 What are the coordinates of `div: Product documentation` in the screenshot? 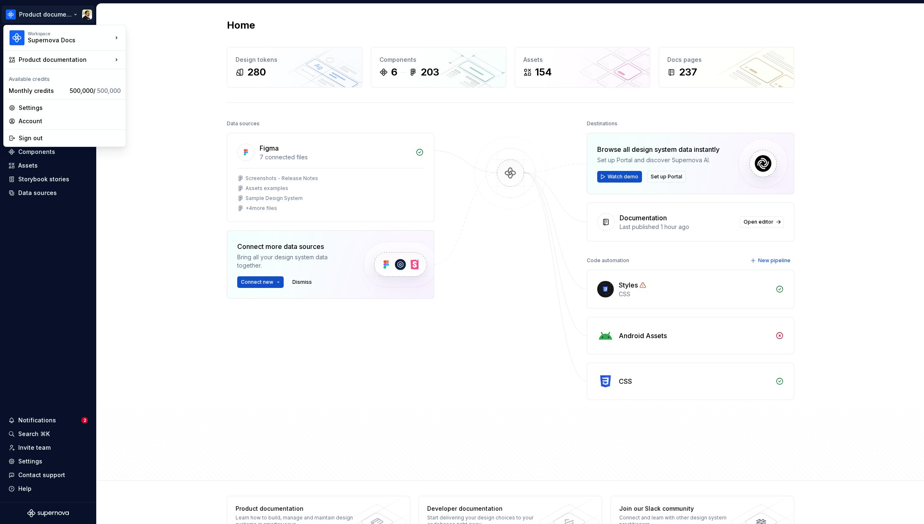 It's located at (66, 60).